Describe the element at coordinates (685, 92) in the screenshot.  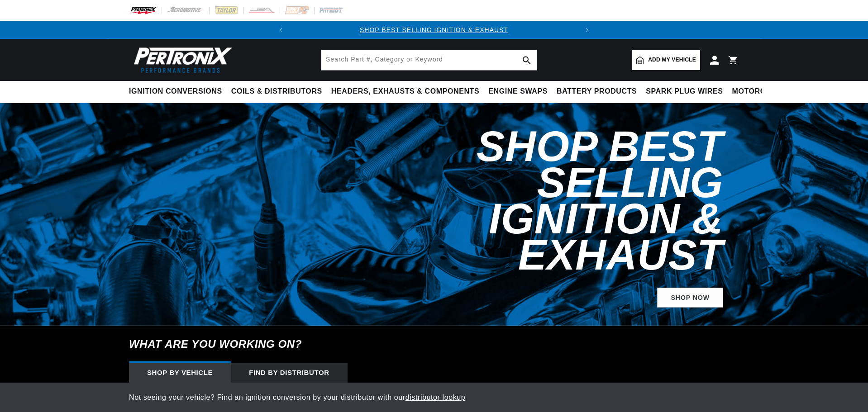
I see `span: Spark Plug Wires` at that location.